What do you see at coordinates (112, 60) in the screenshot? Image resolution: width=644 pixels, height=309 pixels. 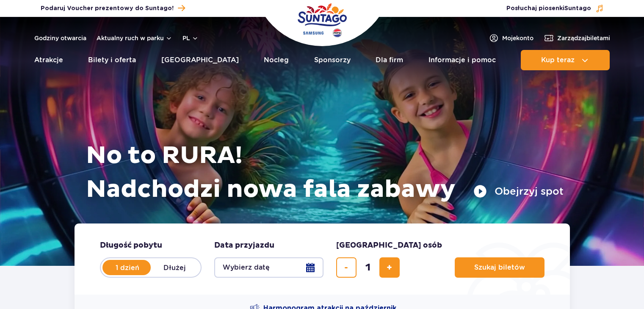 I see `a: Bilety i oferta` at bounding box center [112, 60].